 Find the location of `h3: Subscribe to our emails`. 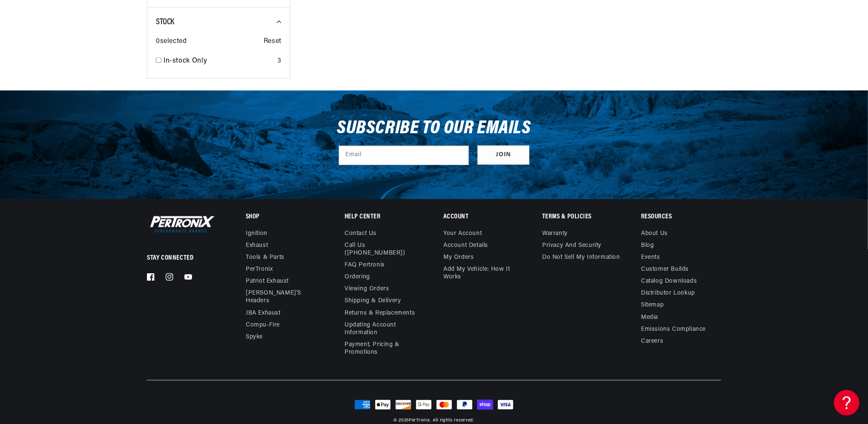

h3: Subscribe to our emails is located at coordinates (434, 128).